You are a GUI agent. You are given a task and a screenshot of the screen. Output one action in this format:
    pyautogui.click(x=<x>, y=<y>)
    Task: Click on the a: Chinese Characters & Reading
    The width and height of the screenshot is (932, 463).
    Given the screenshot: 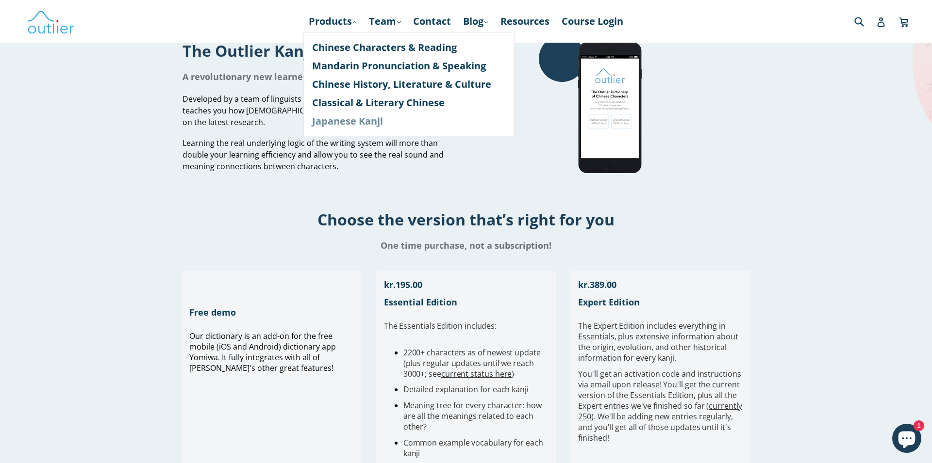 What is the action you would take?
    pyautogui.click(x=409, y=48)
    